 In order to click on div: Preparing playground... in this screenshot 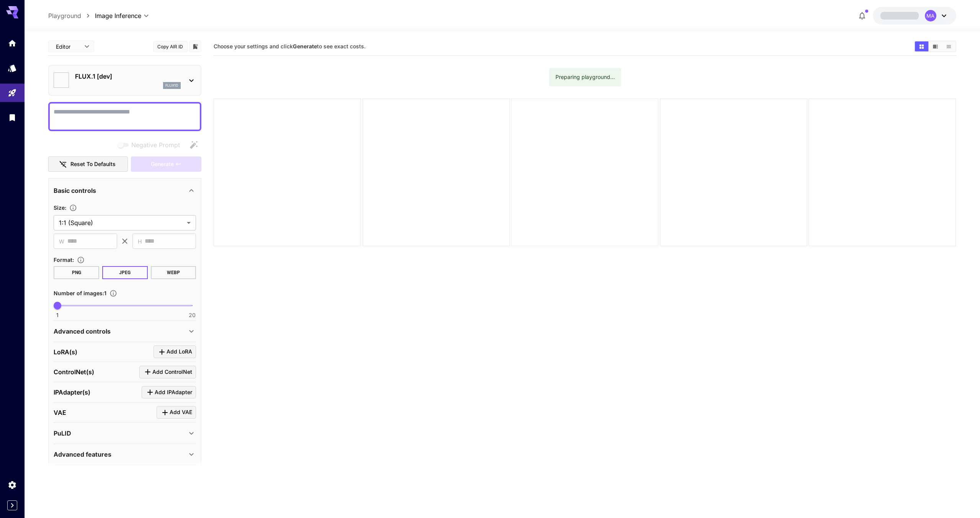, I will do `click(585, 77)`.